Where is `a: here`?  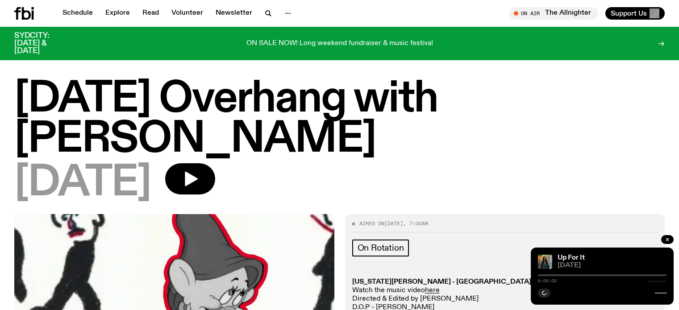
a: here is located at coordinates (432, 291).